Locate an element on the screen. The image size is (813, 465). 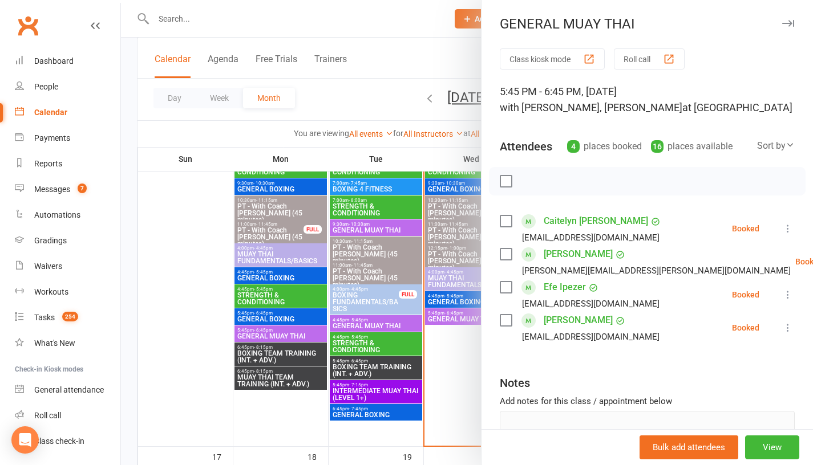
div: Payments is located at coordinates (52, 138).